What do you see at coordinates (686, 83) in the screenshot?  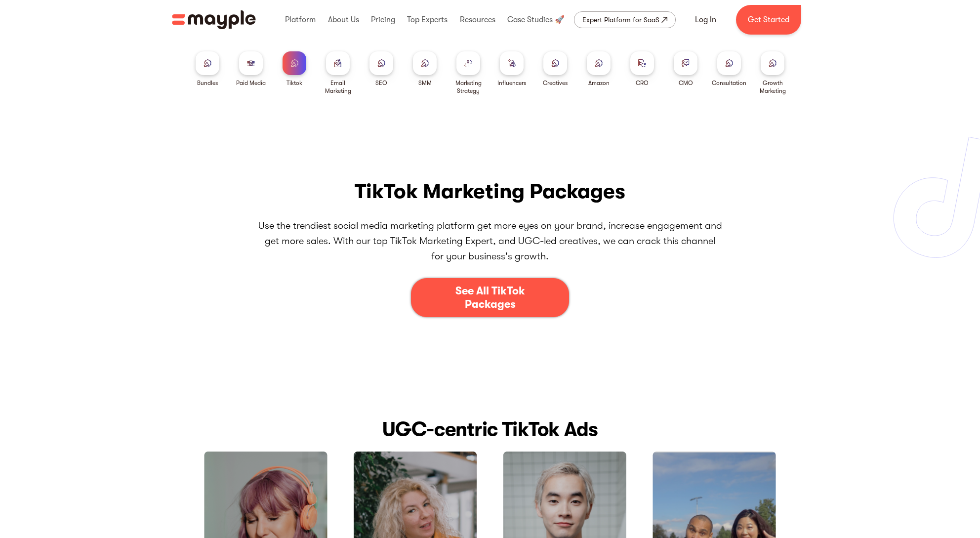 I see `div: CMO` at bounding box center [686, 83].